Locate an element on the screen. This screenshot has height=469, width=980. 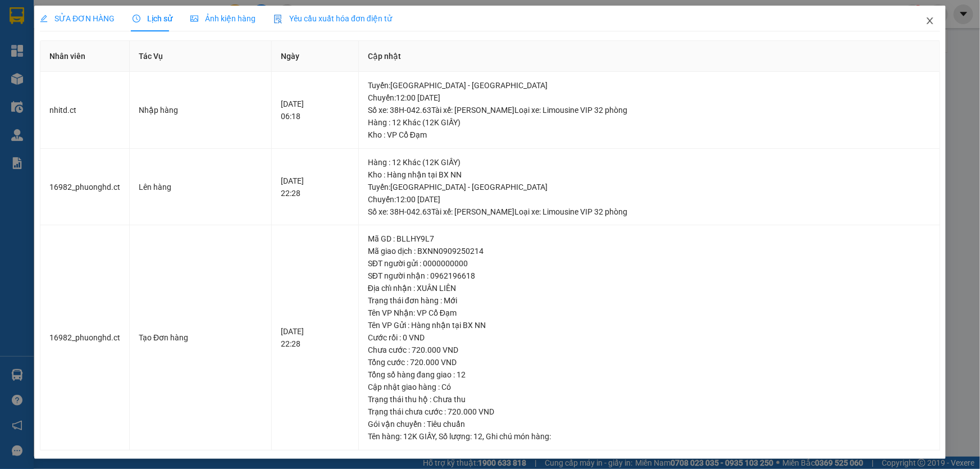
div: Chưa cước : 720.000 VND is located at coordinates (649, 350).